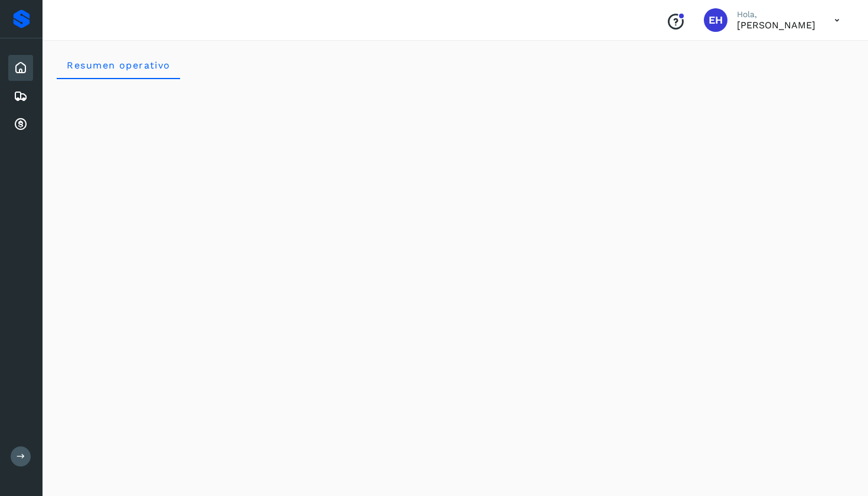 This screenshot has height=496, width=868. I want to click on p: Hola,, so click(776, 14).